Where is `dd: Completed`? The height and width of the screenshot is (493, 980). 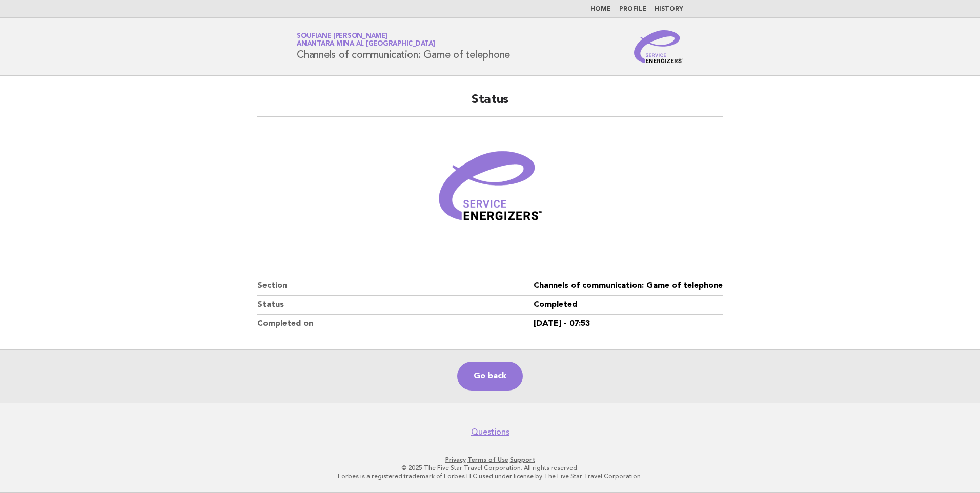
dd: Completed is located at coordinates (628, 305).